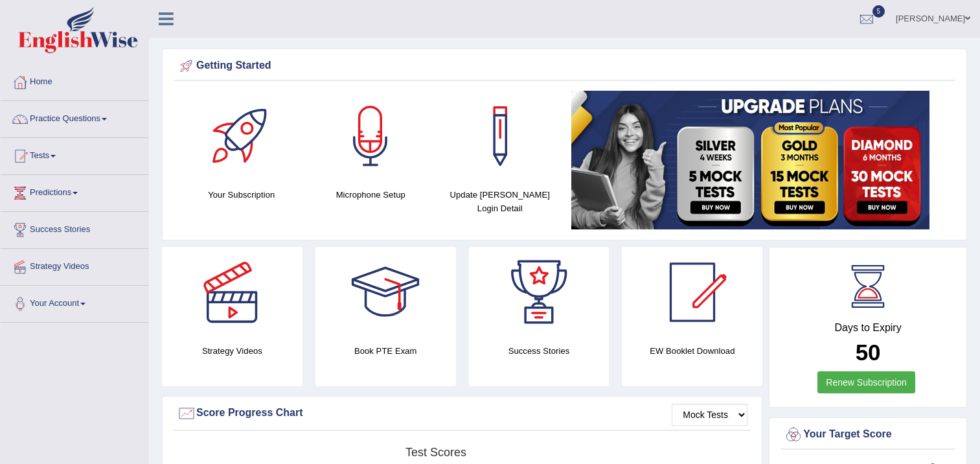  I want to click on a: Renew Subscription, so click(867, 383).